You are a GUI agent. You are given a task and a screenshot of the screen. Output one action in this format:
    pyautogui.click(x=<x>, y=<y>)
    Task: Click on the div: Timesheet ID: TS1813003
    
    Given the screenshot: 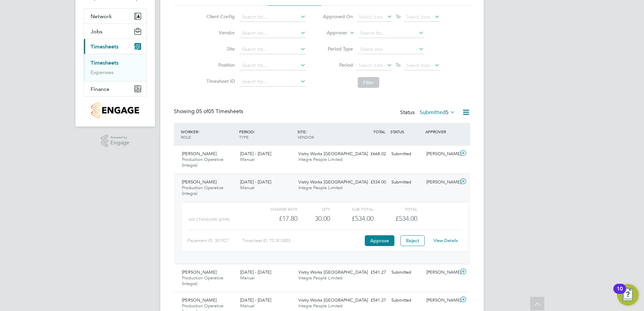 What is the action you would take?
    pyautogui.click(x=302, y=240)
    